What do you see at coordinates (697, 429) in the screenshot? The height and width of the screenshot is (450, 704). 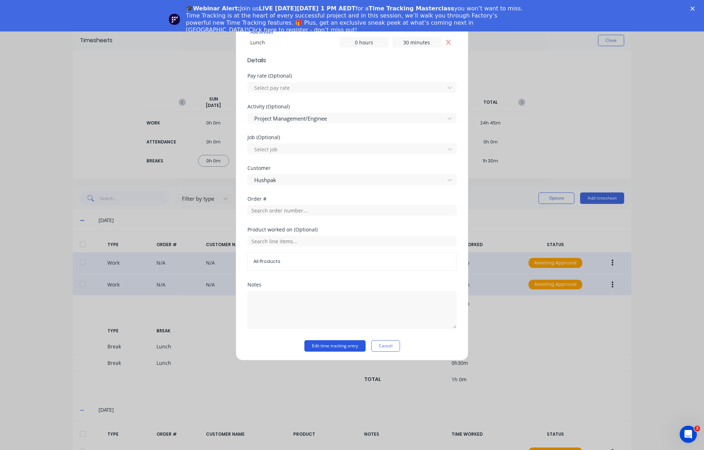 I see `span: 3` at bounding box center [697, 429].